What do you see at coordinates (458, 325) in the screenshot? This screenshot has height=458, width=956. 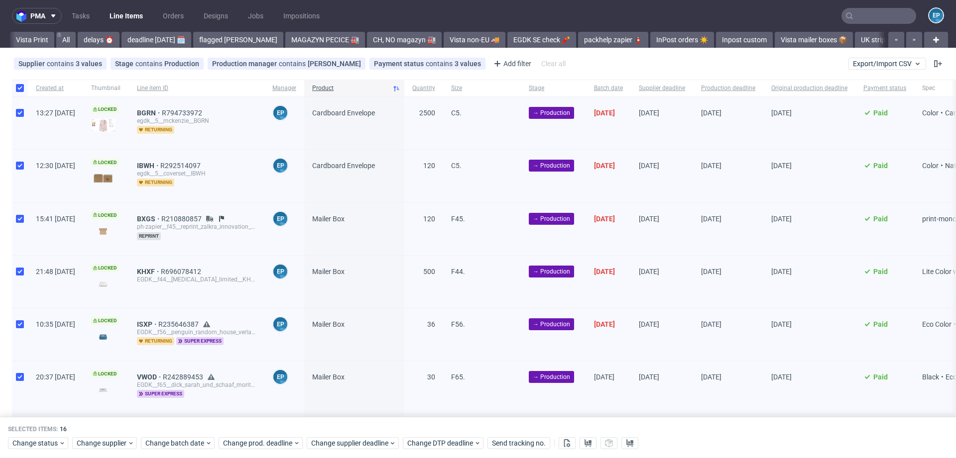 I see `span: F56.` at bounding box center [458, 325].